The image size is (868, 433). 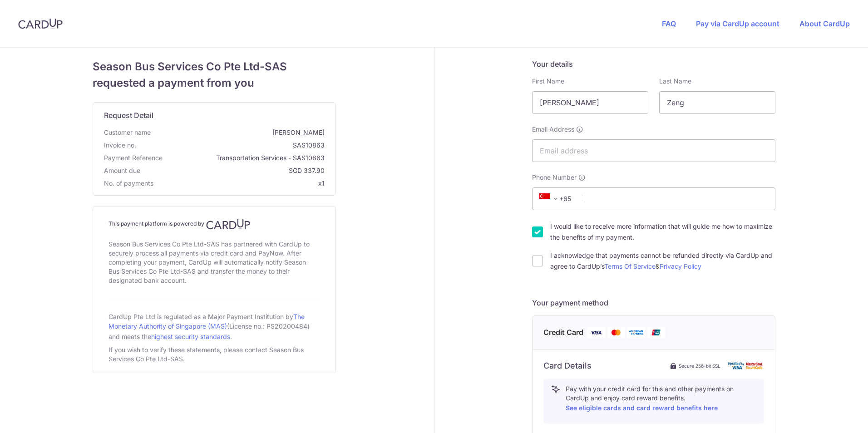 I want to click on label: I acknowledge that payments cannot be refunded directly via CardUp and agree to CardUp’s &, so click(x=662, y=261).